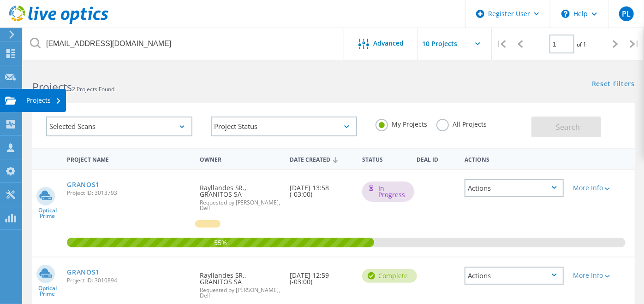  I want to click on div: Deal Id, so click(436, 158).